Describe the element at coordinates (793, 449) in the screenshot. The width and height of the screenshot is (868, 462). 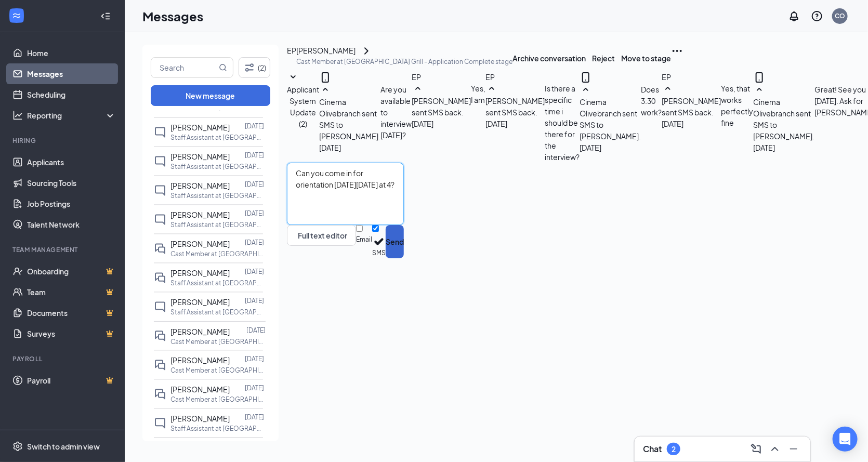
I see `button: Minimize` at that location.